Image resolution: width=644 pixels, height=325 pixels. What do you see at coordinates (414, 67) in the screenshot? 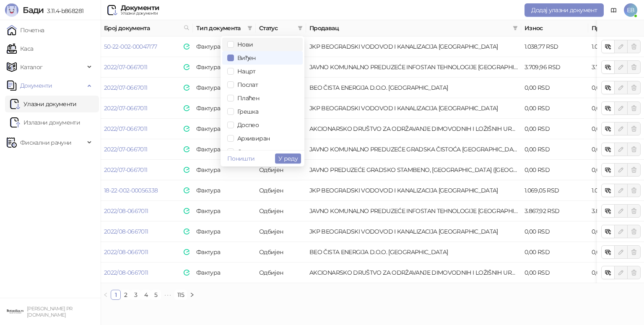
I see `td: JAVNO KOMUNALNO PREDUZEĆE INFOSTAN TEHNOLOGIJE BEOGRAD` at bounding box center [414, 67].